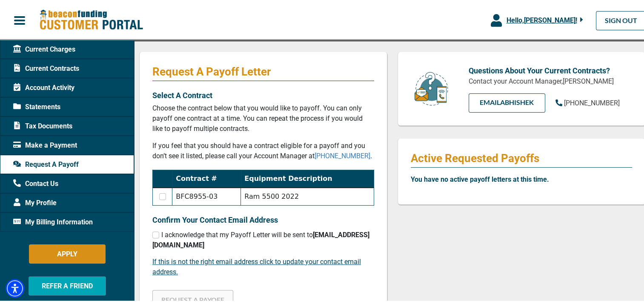  I want to click on p: Active Requested Payoffs, so click(521, 157).